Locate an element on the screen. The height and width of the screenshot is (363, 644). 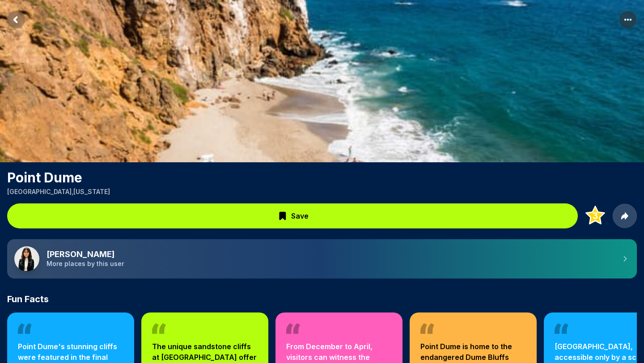
button: Return to previous page is located at coordinates (16, 20).